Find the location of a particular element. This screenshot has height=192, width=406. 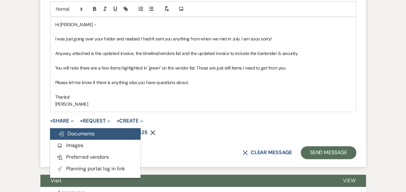

button: Send Message is located at coordinates (328, 152).